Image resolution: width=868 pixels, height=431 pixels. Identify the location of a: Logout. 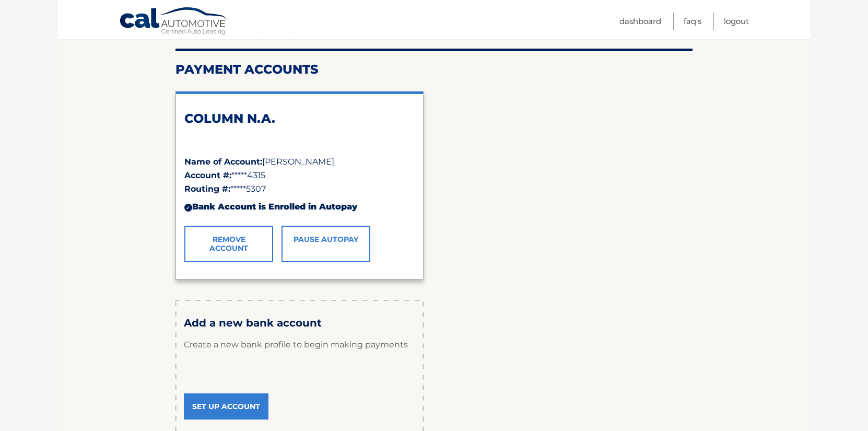
(736, 21).